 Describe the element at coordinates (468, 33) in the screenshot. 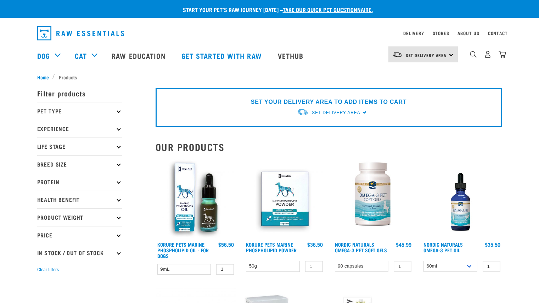

I see `a: About Us` at that location.